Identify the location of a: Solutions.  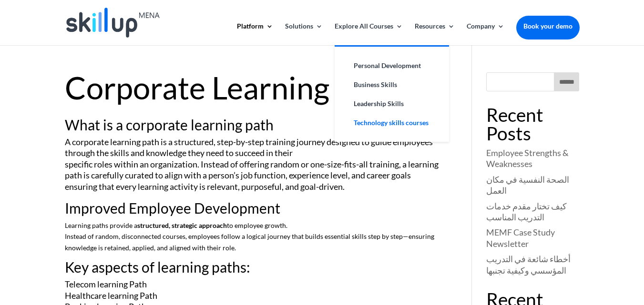
(304, 34).